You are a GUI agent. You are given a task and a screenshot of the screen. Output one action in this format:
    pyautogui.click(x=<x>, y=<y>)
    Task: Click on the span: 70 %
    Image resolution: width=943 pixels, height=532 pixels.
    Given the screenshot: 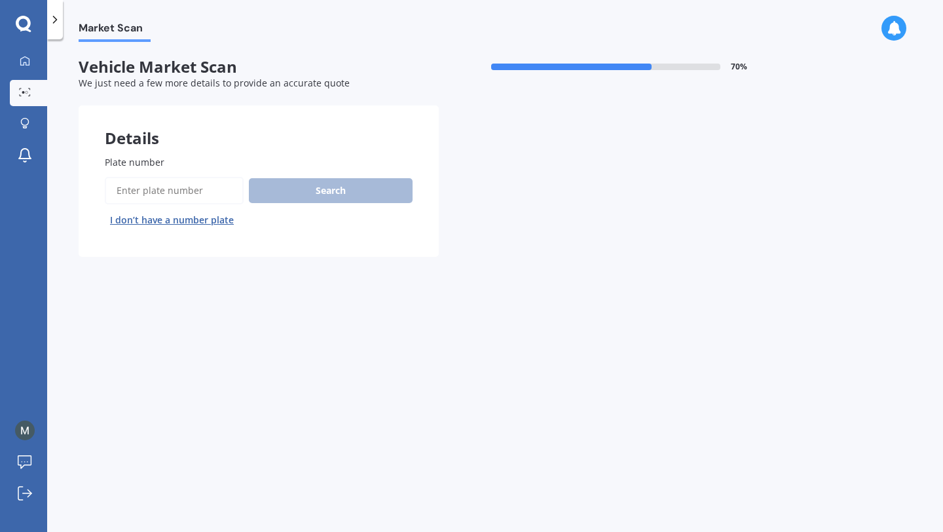 What is the action you would take?
    pyautogui.click(x=738, y=67)
    